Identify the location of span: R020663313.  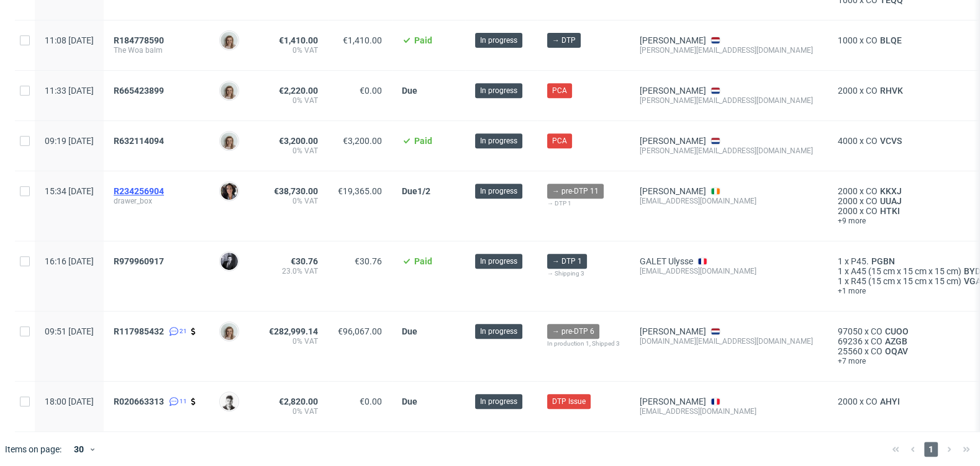
(138, 402).